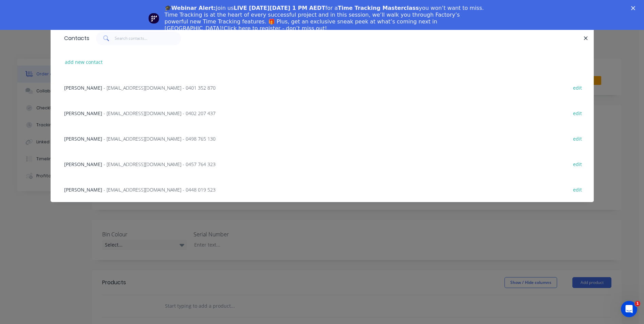 This screenshot has height=324, width=644. I want to click on input: Search contacts..., so click(147, 38).